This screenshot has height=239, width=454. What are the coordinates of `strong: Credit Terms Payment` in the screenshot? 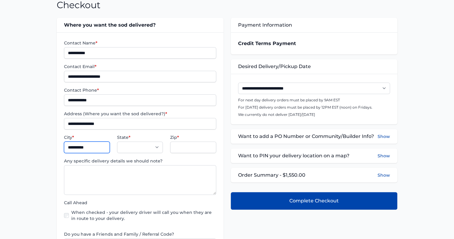 It's located at (267, 43).